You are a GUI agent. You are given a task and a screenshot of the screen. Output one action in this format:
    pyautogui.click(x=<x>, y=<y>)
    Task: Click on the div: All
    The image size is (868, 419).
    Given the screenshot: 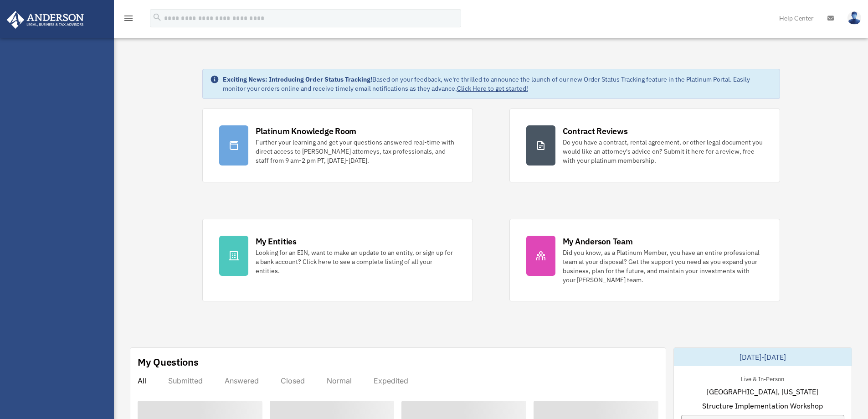 What is the action you would take?
    pyautogui.click(x=142, y=380)
    